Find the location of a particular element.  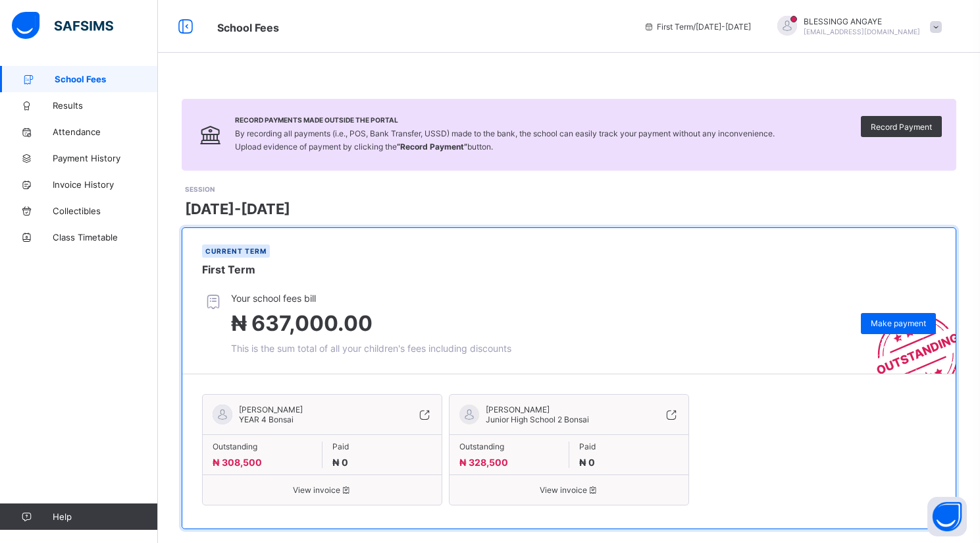

span: ₦ 637,000.00 is located at coordinates (301, 323).